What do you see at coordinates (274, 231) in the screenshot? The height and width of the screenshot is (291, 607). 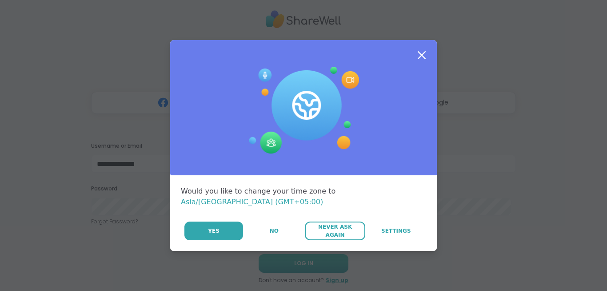 I see `span: No` at bounding box center [274, 231].